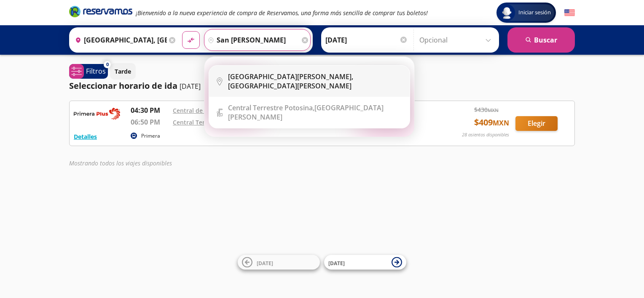 The image size is (644, 298). What do you see at coordinates (85, 136) in the screenshot?
I see `button: Detalles` at bounding box center [85, 136].